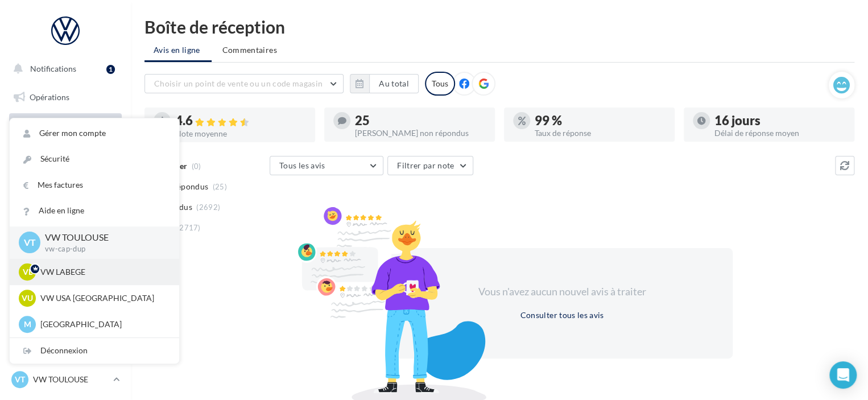 This screenshot has width=868, height=400. I want to click on a: Aide en ligne, so click(94, 210).